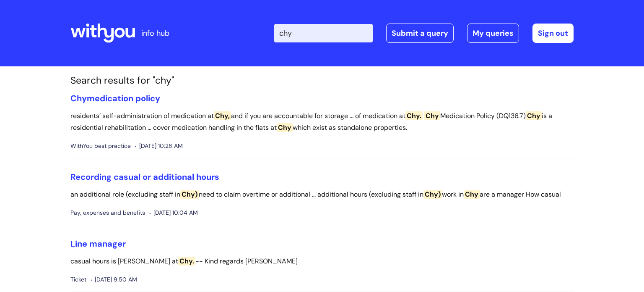 Image resolution: width=644 pixels, height=292 pixels. Describe the element at coordinates (145, 177) in the screenshot. I see `a: Recording casual or additional hours` at that location.